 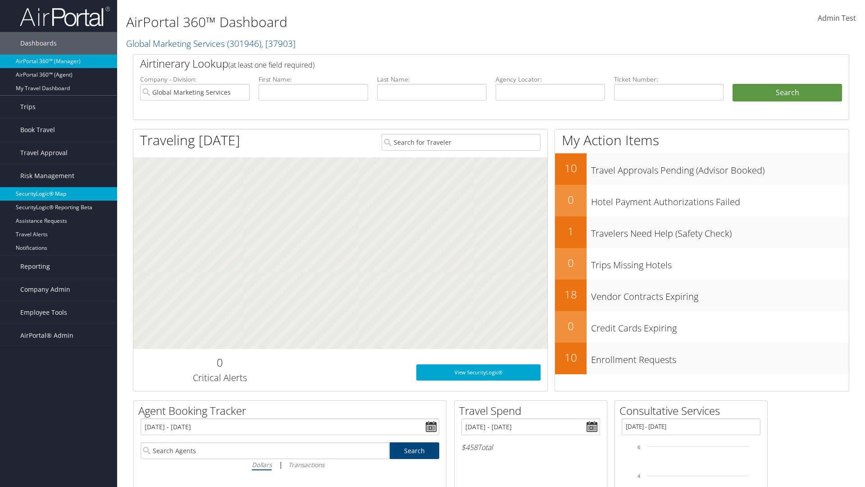 I want to click on h2: 18, so click(x=571, y=294).